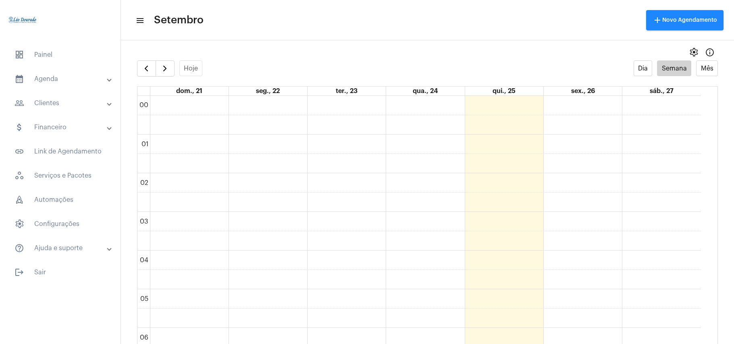 This screenshot has height=344, width=734. What do you see at coordinates (694, 52) in the screenshot?
I see `button: settings` at bounding box center [694, 52].